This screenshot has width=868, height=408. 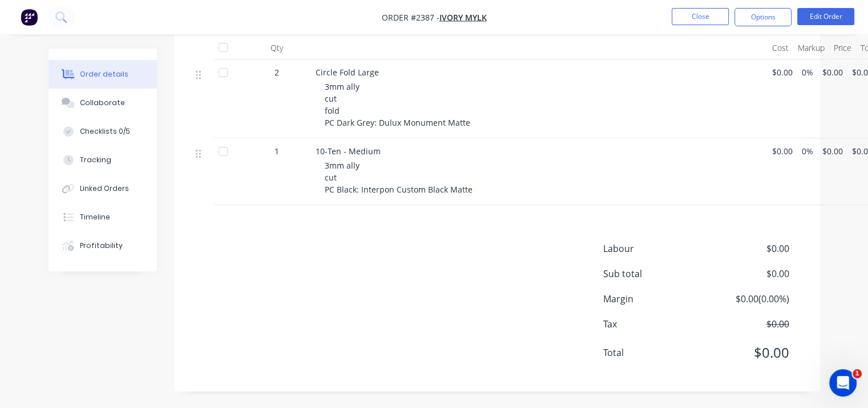 I want to click on span: 2, so click(x=277, y=72).